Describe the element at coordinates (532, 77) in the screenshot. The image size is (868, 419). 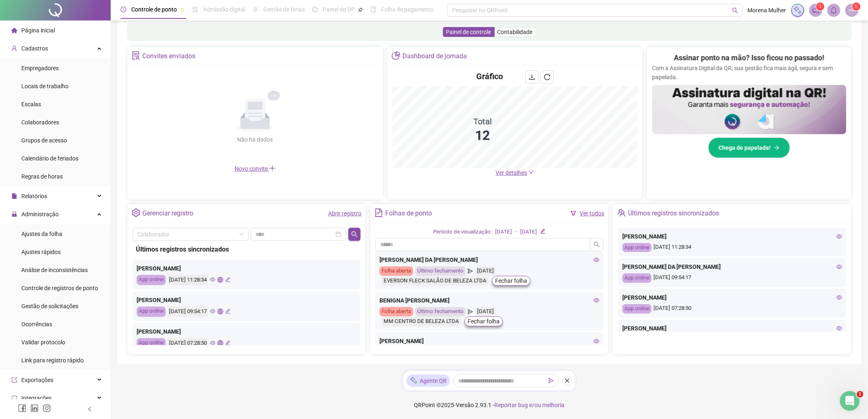
I see `span: download` at that location.